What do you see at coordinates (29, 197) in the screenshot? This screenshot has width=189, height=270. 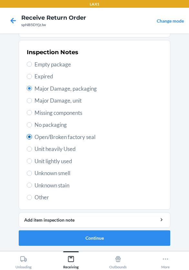 I see `input: Other` at bounding box center [29, 197].